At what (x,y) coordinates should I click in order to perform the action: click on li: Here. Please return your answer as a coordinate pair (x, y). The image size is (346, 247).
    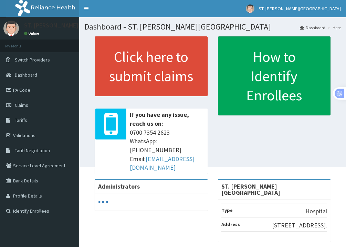
    Looking at the image, I should click on (333, 28).